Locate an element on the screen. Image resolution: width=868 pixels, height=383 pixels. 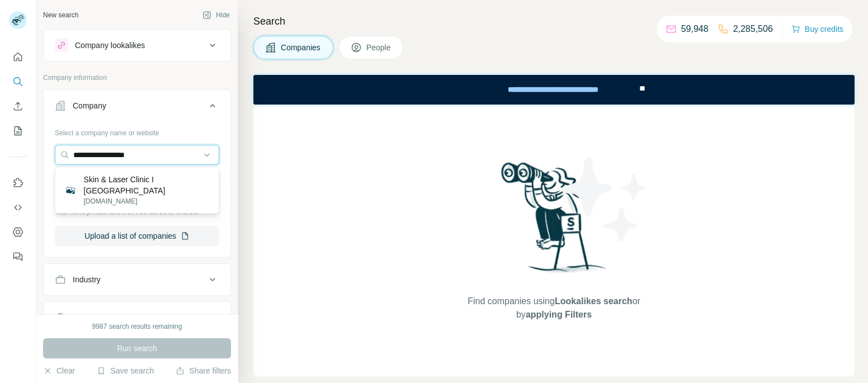
img: Skin & Laser Clinic I Antwerpen is located at coordinates (70, 190).